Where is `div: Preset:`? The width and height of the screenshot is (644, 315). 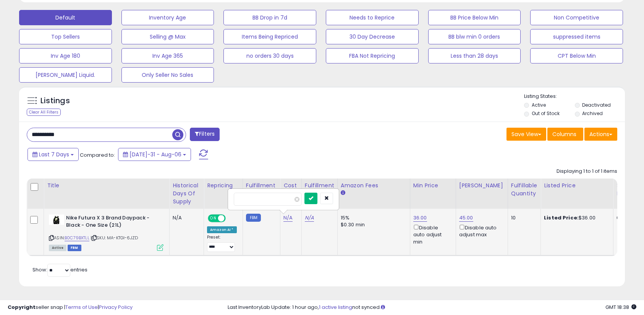 div: Preset: is located at coordinates (222, 244).